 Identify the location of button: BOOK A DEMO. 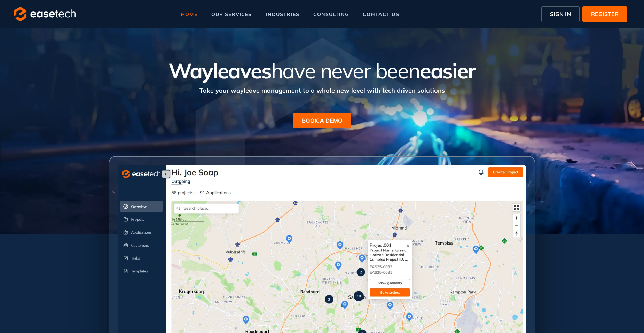
(322, 120).